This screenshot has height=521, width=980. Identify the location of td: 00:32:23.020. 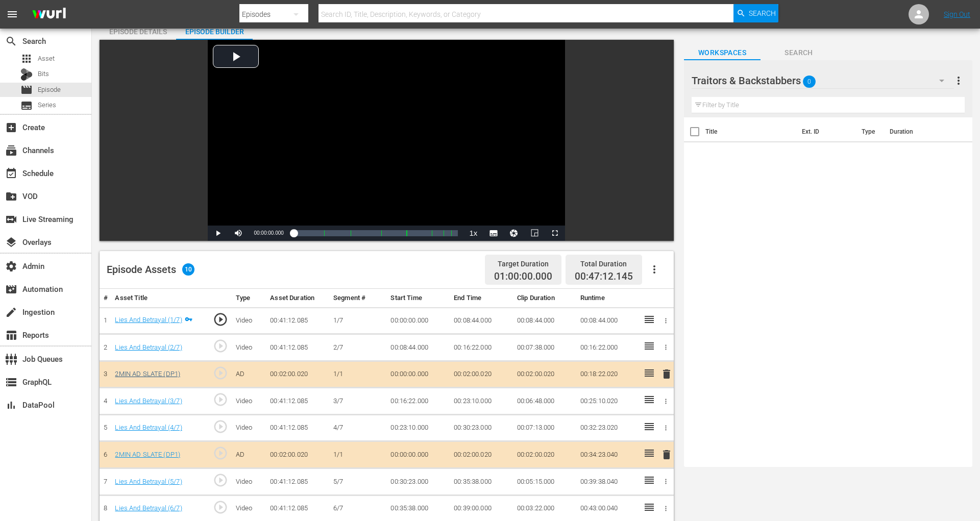
(607, 428).